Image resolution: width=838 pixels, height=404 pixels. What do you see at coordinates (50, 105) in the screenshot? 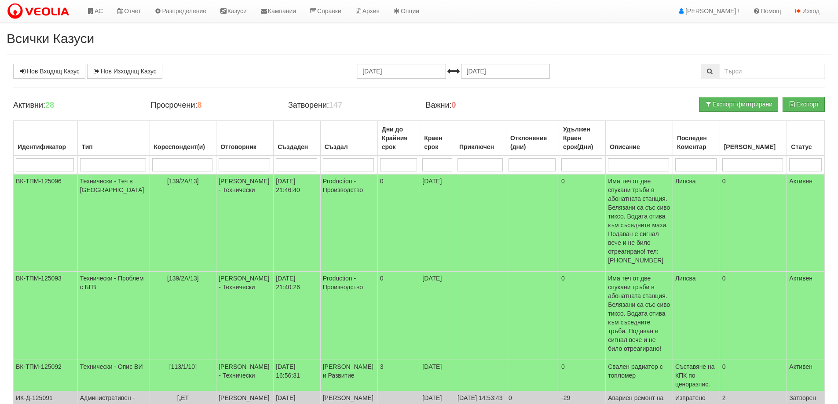
I see `b: 28` at bounding box center [50, 105].